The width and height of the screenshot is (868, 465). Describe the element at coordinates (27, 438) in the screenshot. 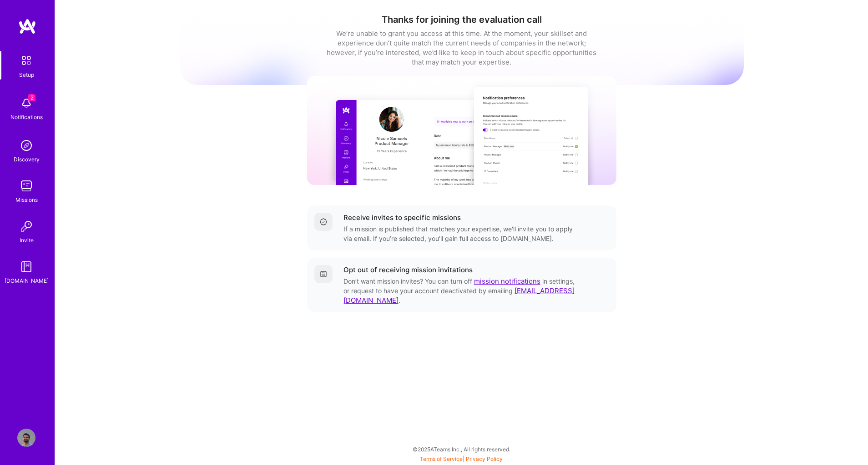

I see `a: User Avatar` at that location.